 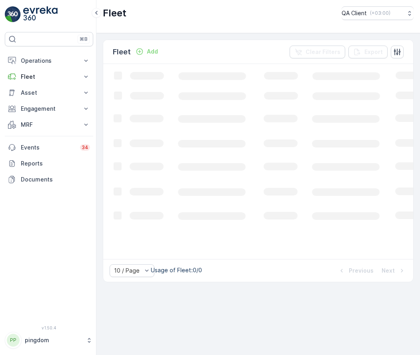 I want to click on p: Clear Filters, so click(x=323, y=52).